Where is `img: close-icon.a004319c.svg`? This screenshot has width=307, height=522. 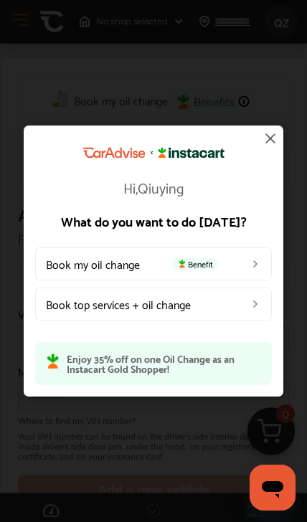
img: close-icon.a004319c.svg is located at coordinates (271, 138).